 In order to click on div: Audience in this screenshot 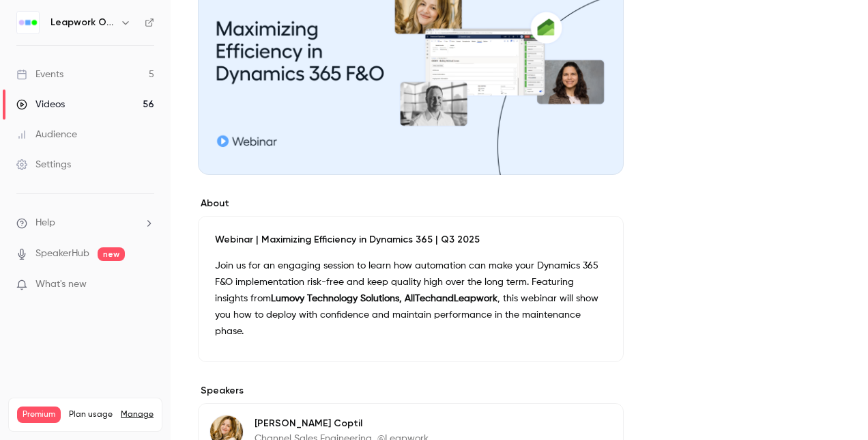, I will do `click(46, 135)`.